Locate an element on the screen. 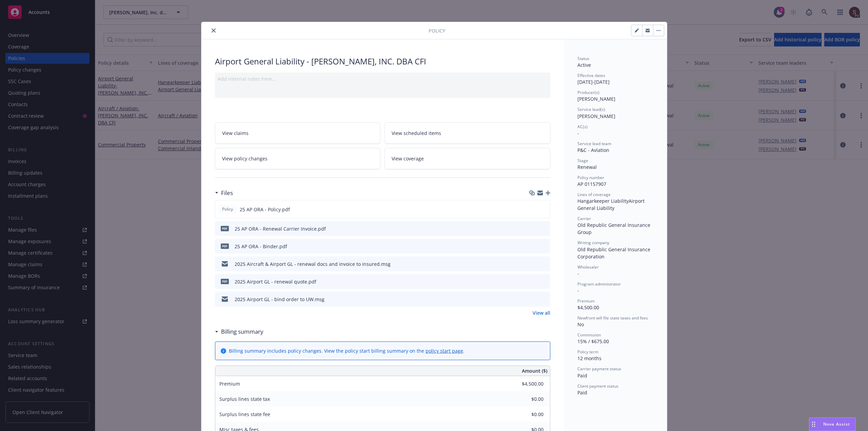 This screenshot has width=868, height=431. span: Lines of coverage is located at coordinates (594, 195).